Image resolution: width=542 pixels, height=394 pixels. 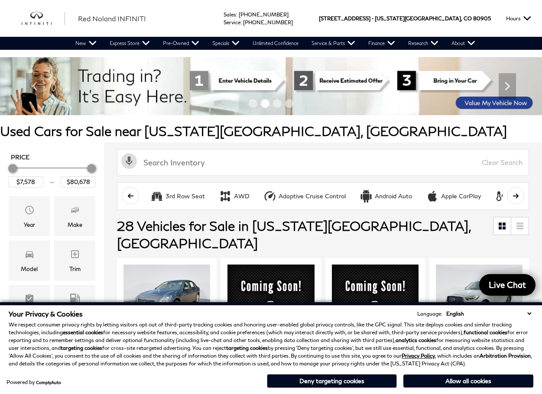 What do you see at coordinates (289, 104) in the screenshot?
I see `span: Go to slide 4` at bounding box center [289, 104].